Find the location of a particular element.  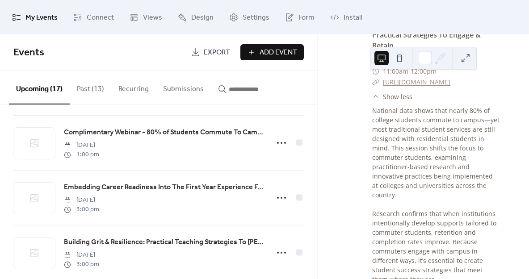

a: Connect is located at coordinates (93, 17).